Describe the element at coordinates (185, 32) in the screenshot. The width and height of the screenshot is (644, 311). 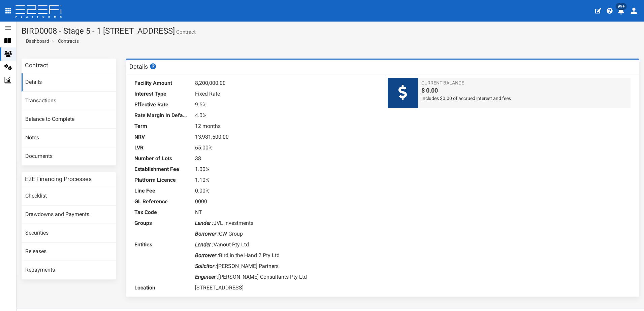
I see `small: Contract` at that location.